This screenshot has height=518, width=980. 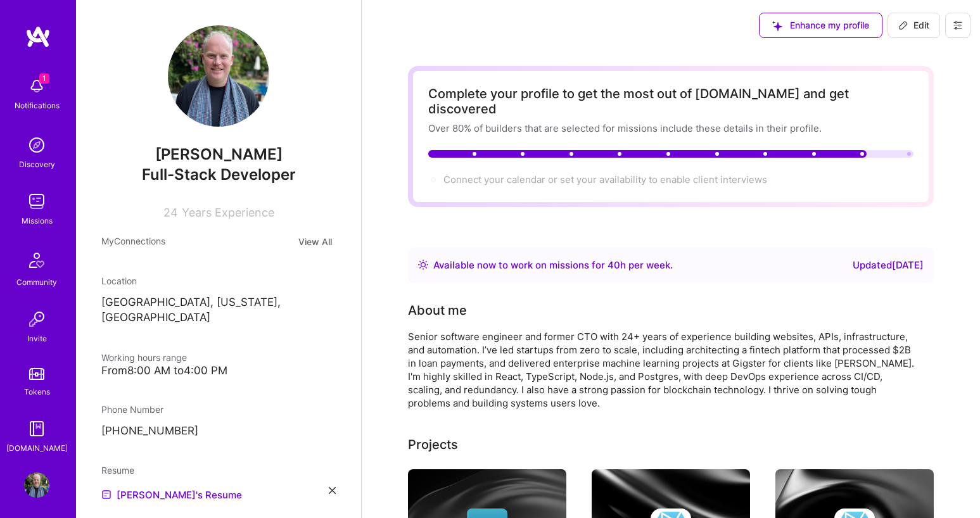 I want to click on div: Available now to work on missions for h per week ., so click(x=553, y=265).